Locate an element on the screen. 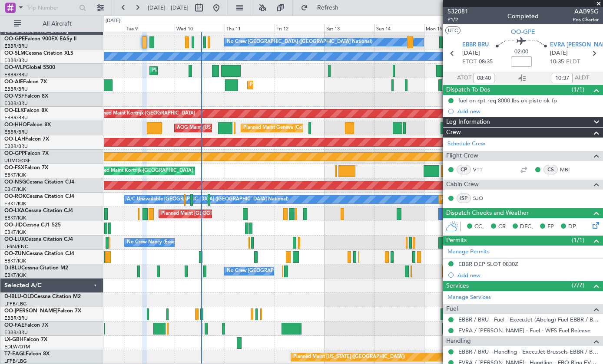 The width and height of the screenshot is (603, 364). div: Completed is located at coordinates (523, 16).